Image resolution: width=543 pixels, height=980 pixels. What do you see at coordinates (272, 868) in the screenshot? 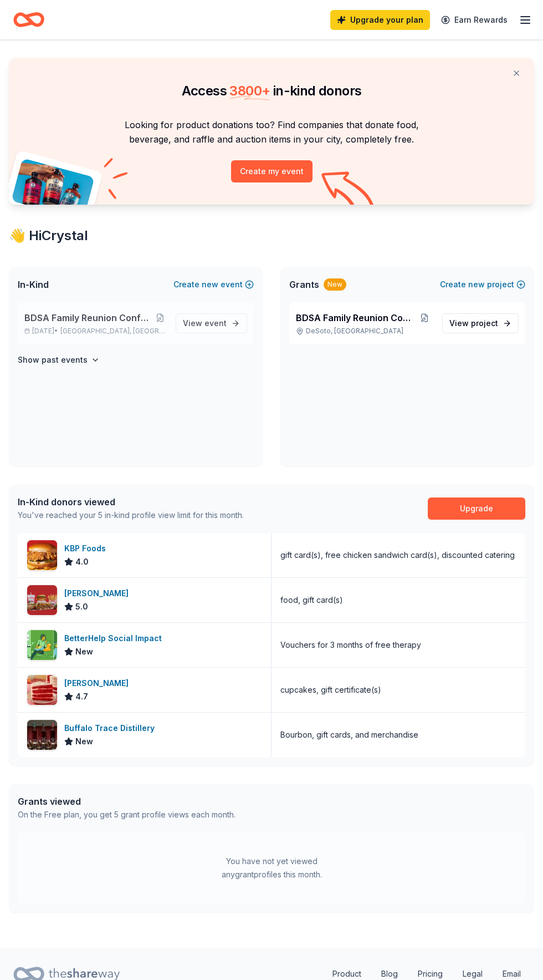
I see `div: You have not yet viewed any grant profiles this month.` at bounding box center [272, 868].